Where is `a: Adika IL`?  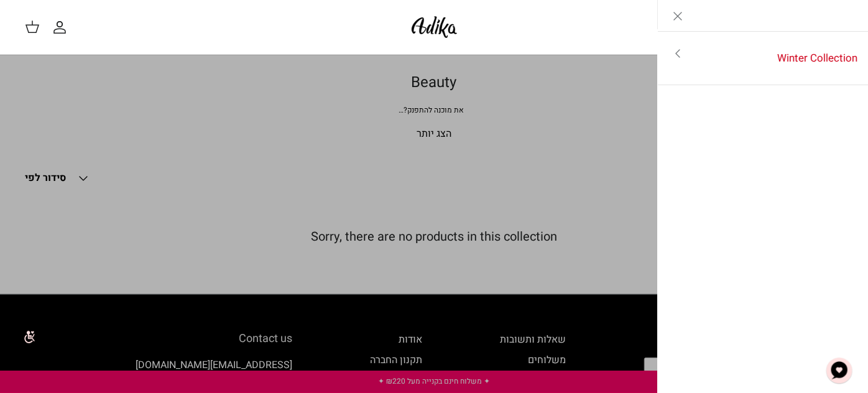 a: Adika IL is located at coordinates (434, 27).